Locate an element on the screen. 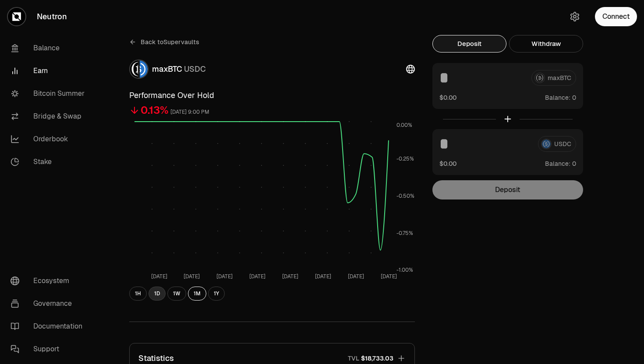  a: Ecosystem is located at coordinates (49, 281).